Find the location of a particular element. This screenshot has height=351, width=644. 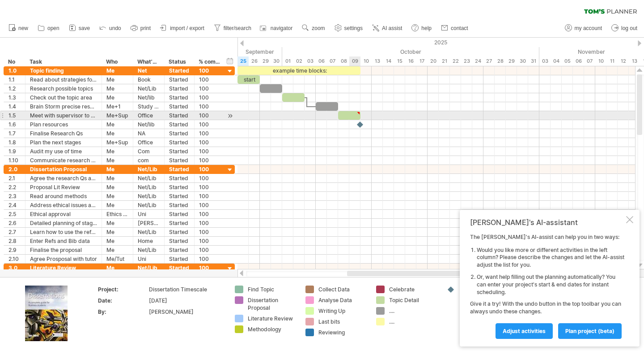

div: Thursday, 6 November 2025 is located at coordinates (579, 61).